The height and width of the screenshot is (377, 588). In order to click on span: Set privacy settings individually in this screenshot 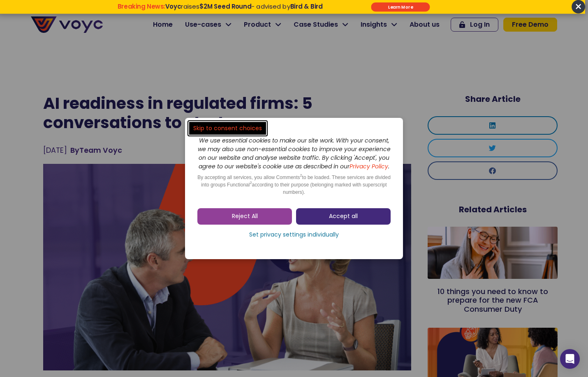, I will do `click(294, 235)`.